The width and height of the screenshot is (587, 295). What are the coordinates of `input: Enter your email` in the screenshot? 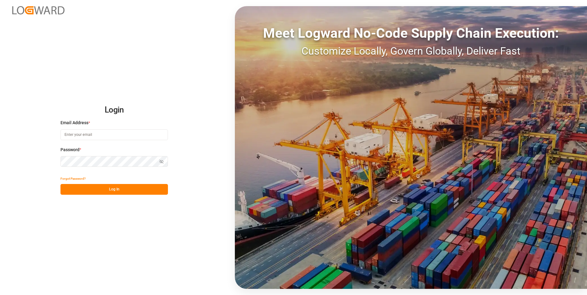 It's located at (114, 135).